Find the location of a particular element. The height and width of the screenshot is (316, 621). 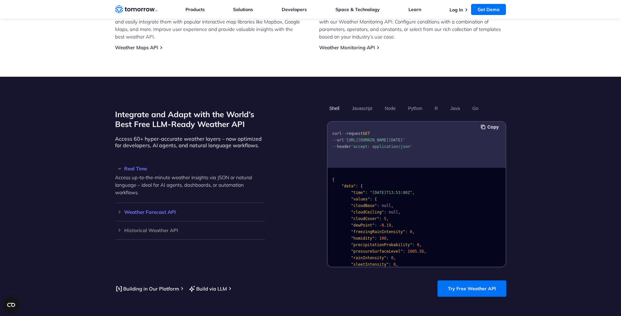

span: "dewPoint" is located at coordinates (363, 225).